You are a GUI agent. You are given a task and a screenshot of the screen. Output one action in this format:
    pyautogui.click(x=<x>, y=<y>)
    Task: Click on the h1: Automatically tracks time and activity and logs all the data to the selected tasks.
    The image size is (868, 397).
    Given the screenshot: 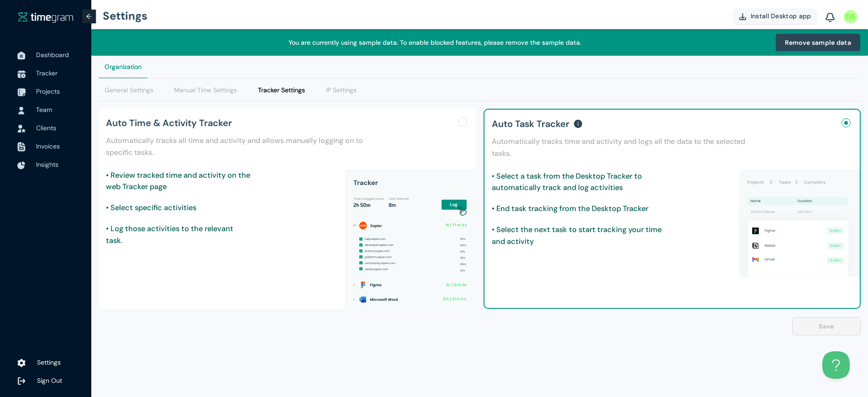 What is the action you would take?
    pyautogui.click(x=621, y=147)
    